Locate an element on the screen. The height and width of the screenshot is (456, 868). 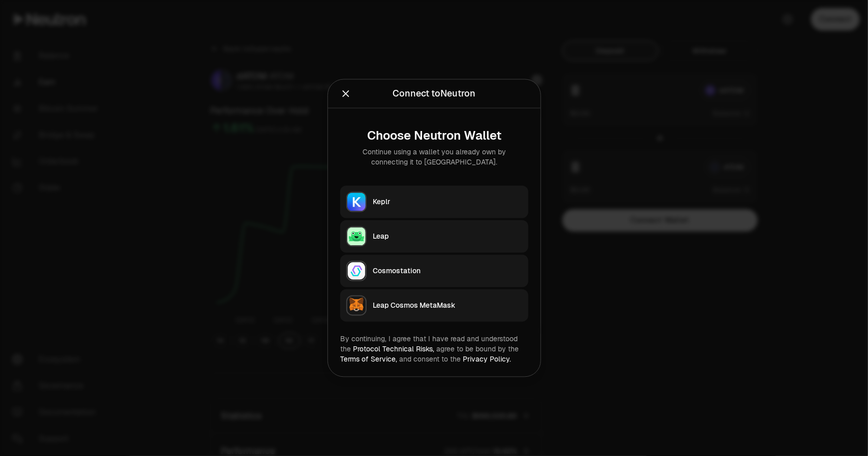
div: Keplr is located at coordinates (447, 203).